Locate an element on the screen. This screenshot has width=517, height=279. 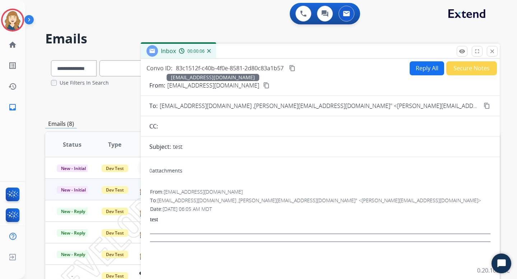
p: CC: is located at coordinates (154, 126).